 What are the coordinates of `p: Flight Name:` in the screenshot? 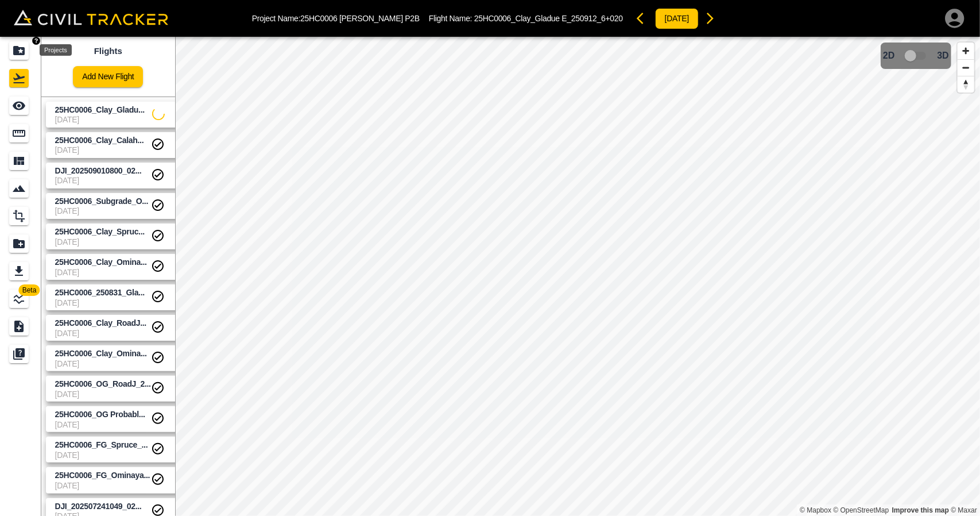 It's located at (526, 19).